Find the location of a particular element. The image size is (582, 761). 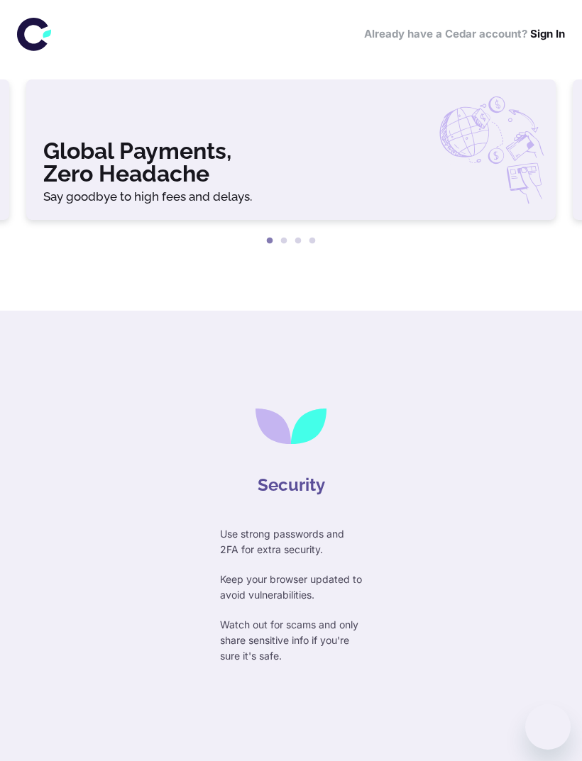

h4: Security is located at coordinates (291, 485).